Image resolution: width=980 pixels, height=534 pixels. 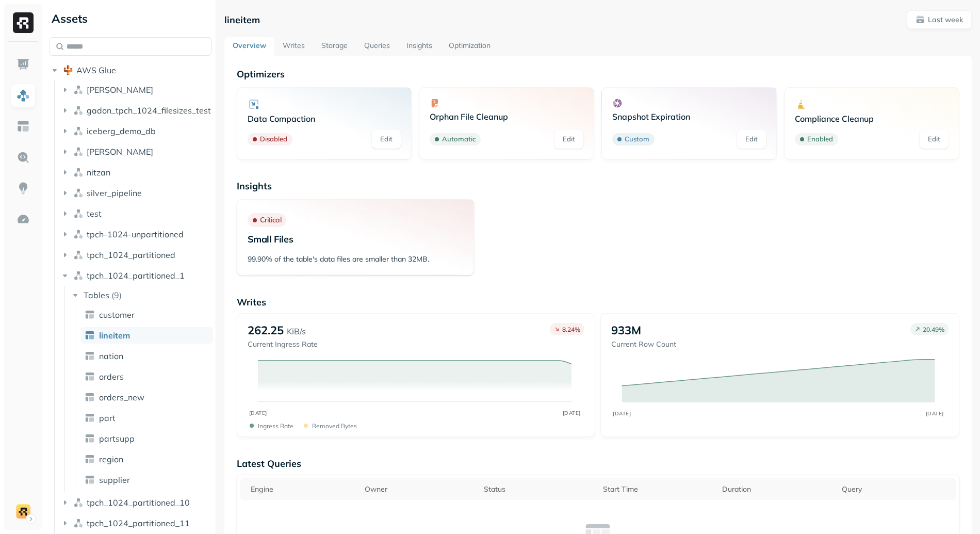 I want to click on img: demo, so click(x=23, y=511).